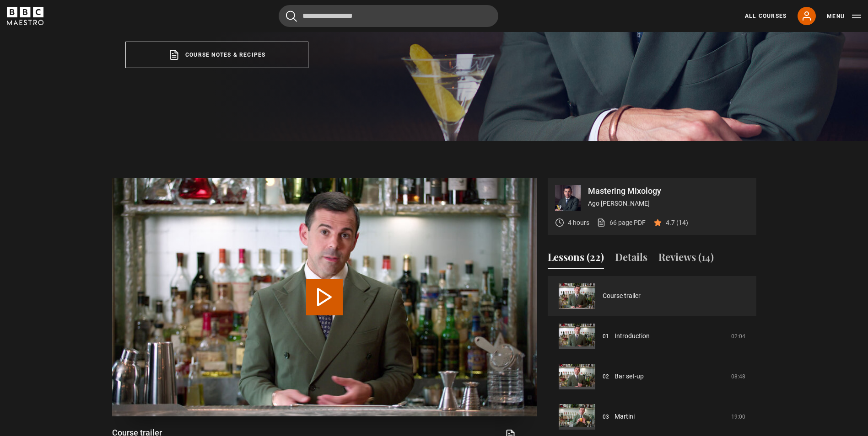 This screenshot has width=868, height=436. Describe the element at coordinates (25, 16) in the screenshot. I see `svg: BBC Maestro` at that location.